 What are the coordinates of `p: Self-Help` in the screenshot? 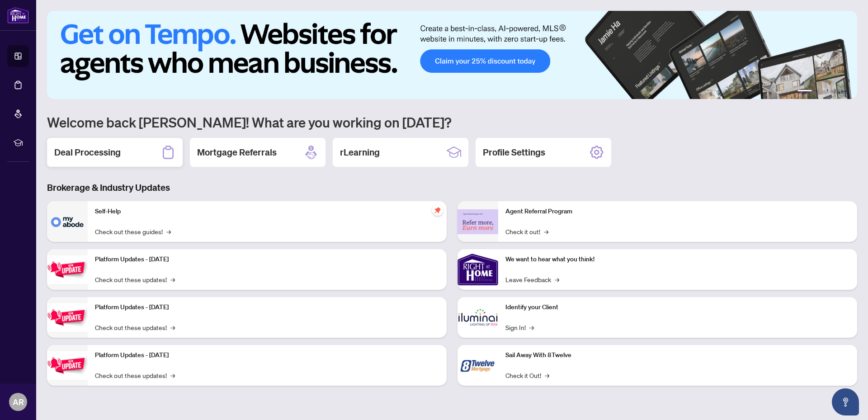 It's located at (267, 211).